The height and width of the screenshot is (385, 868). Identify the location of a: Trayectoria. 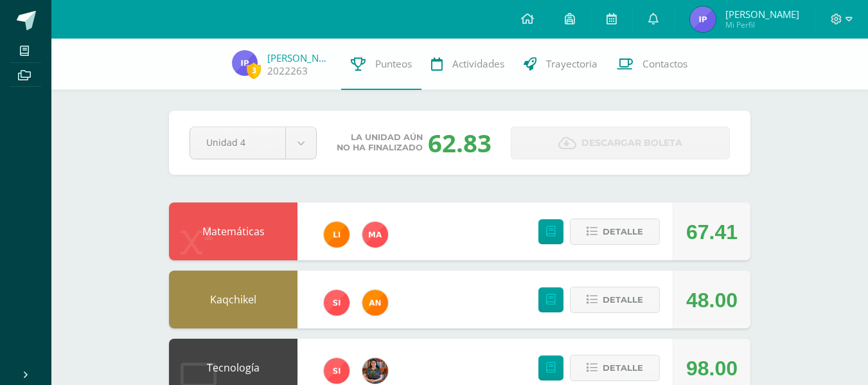
(561, 64).